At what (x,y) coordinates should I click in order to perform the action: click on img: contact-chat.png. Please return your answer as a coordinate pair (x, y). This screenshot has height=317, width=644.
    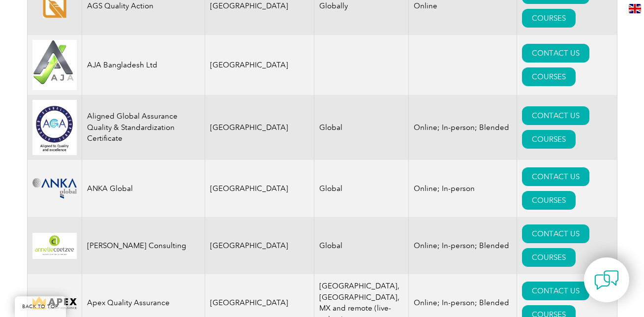
    Looking at the image, I should click on (606, 280).